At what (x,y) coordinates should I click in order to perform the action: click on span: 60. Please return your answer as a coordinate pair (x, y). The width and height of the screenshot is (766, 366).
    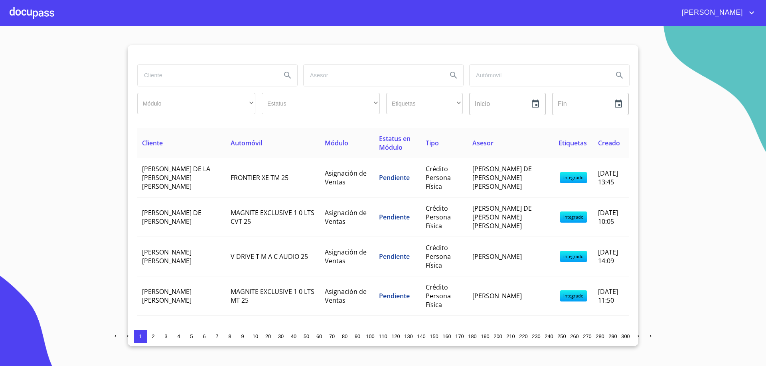
    Looking at the image, I should click on (319, 337).